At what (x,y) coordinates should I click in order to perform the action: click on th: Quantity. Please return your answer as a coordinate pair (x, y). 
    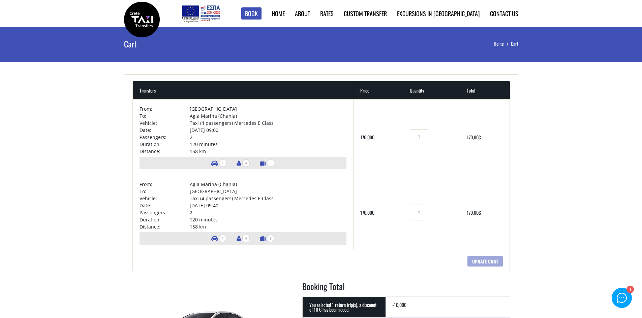
    Looking at the image, I should click on (431, 90).